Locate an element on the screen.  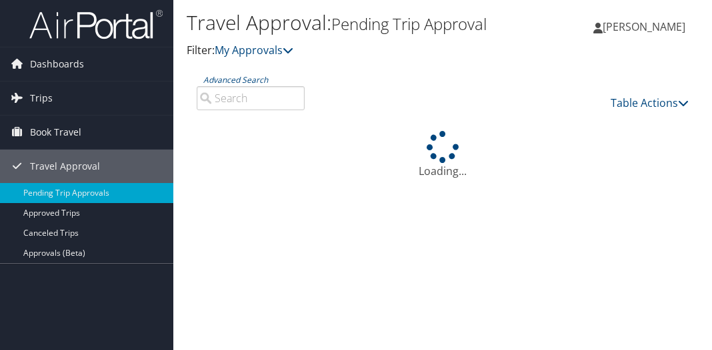
input: Advanced Search is located at coordinates (251, 98).